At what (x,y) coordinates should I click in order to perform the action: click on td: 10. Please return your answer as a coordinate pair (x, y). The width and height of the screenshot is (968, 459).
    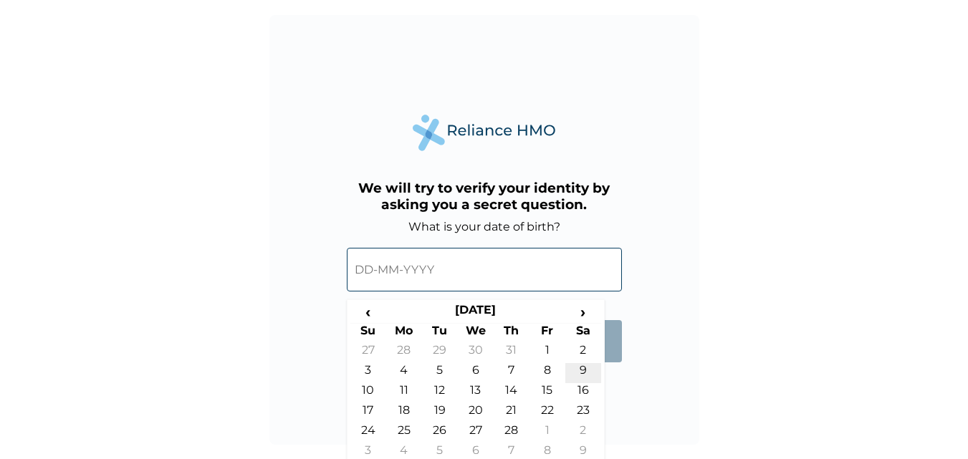
    Looking at the image, I should click on (368, 393).